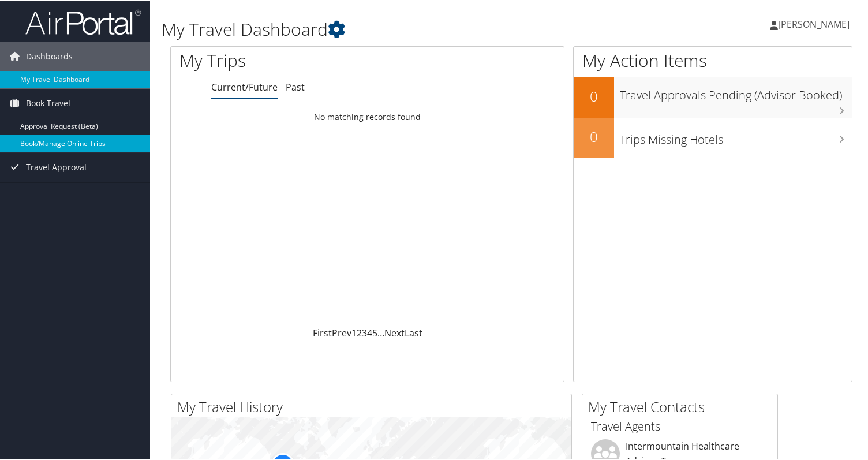 The height and width of the screenshot is (460, 868). Describe the element at coordinates (322, 332) in the screenshot. I see `a: First` at that location.